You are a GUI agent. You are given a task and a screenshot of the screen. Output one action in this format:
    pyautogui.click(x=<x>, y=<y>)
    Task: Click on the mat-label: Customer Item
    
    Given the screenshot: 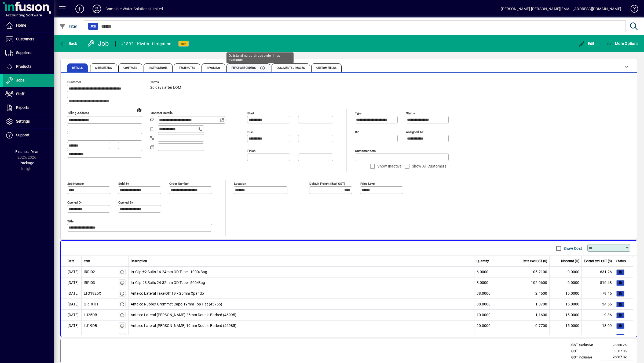 What is the action you would take?
    pyautogui.click(x=365, y=150)
    